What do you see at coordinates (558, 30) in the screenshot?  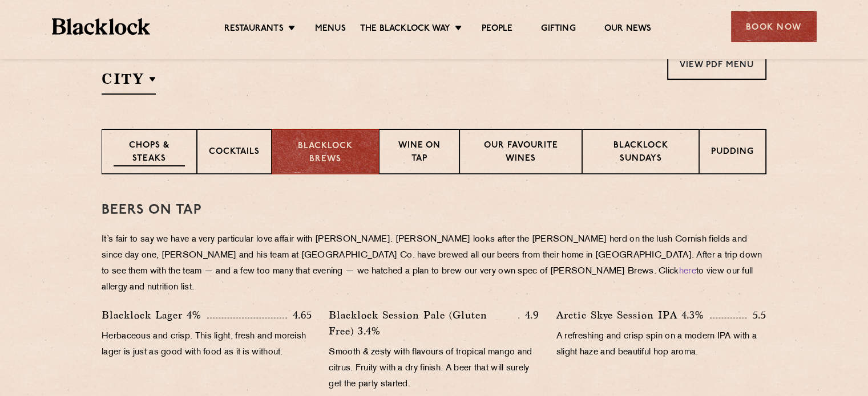 I see `a: Gifting` at bounding box center [558, 30].